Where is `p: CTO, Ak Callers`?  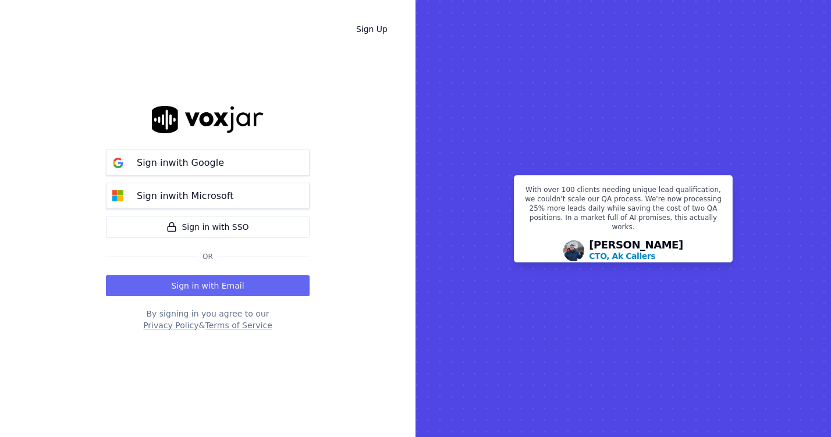
p: CTO, Ak Callers is located at coordinates (622, 256).